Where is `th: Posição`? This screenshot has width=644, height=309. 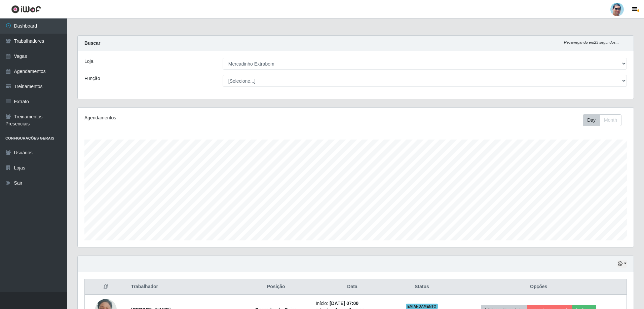 th: Posição is located at coordinates (276, 287).